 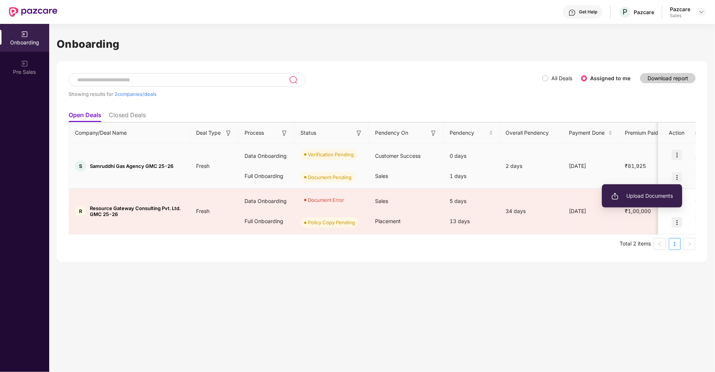 I want to click on span: Pendency On, so click(x=392, y=133).